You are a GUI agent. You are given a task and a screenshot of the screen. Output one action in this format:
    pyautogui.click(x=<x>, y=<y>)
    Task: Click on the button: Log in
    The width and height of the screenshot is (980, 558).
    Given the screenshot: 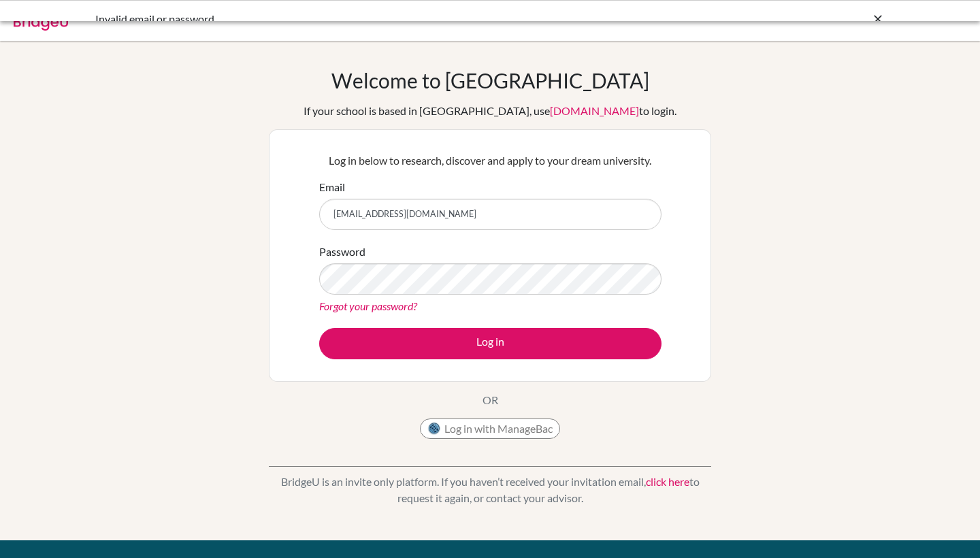 What is the action you would take?
    pyautogui.click(x=490, y=343)
    